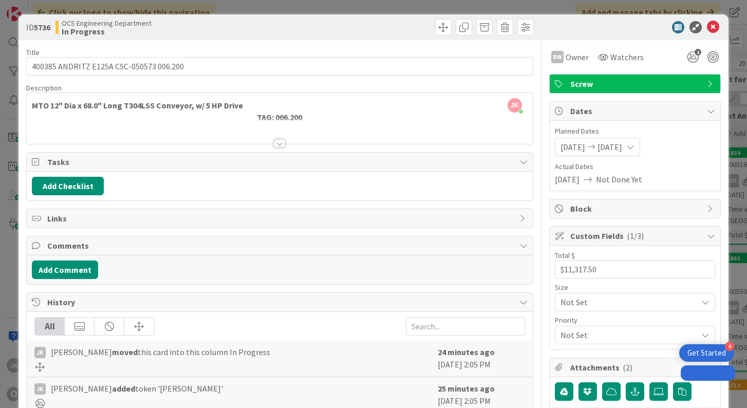 The image size is (747, 408). What do you see at coordinates (627, 57) in the screenshot?
I see `span: Watchers` at bounding box center [627, 57].